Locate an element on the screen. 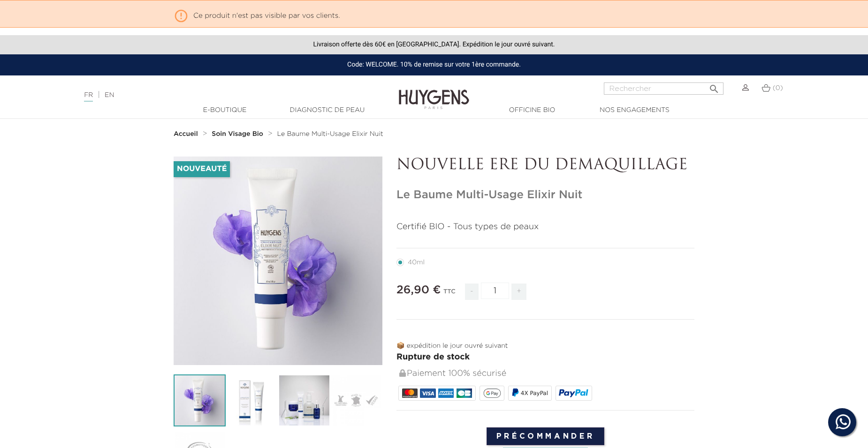 The image size is (868, 448). img: MASTERCARD is located at coordinates (409, 394).